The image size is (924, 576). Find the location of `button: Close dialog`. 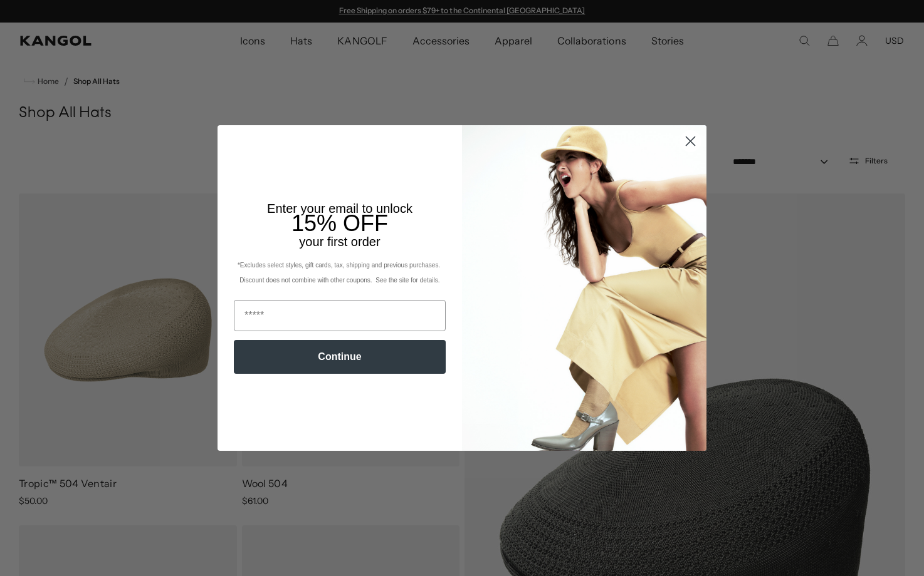

button: Close dialog is located at coordinates (690, 141).